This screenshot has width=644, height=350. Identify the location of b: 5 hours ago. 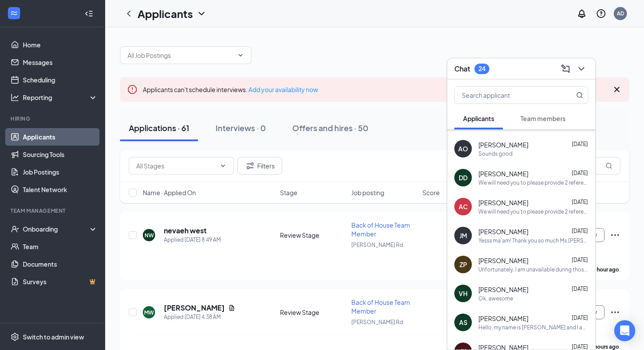
(605, 346).